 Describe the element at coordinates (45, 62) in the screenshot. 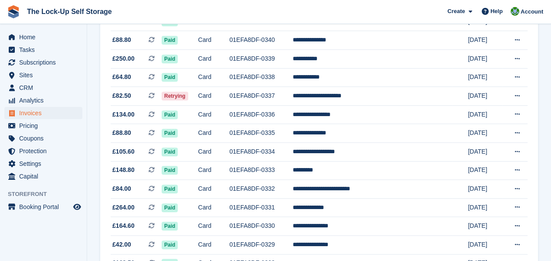

I see `span: Subscriptions` at that location.